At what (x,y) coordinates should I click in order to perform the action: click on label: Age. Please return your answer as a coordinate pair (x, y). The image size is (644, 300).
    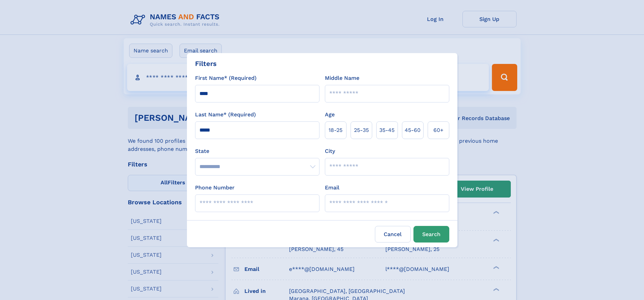
    Looking at the image, I should click on (330, 114).